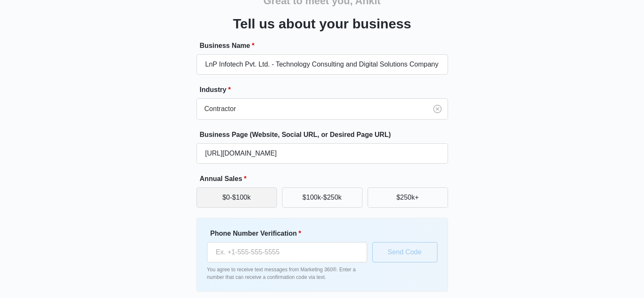  Describe the element at coordinates (323, 154) in the screenshot. I see `input: e.g. janesplumbing.com` at that location.